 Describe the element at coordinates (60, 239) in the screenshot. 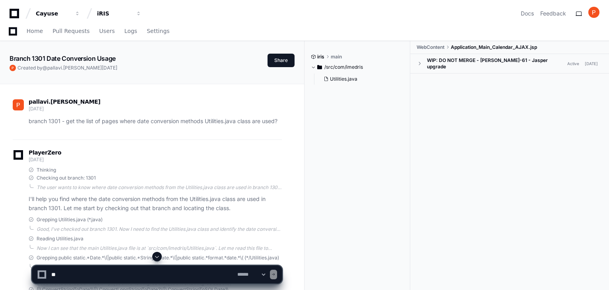

I see `span: Reading Utilities.java` at that location.